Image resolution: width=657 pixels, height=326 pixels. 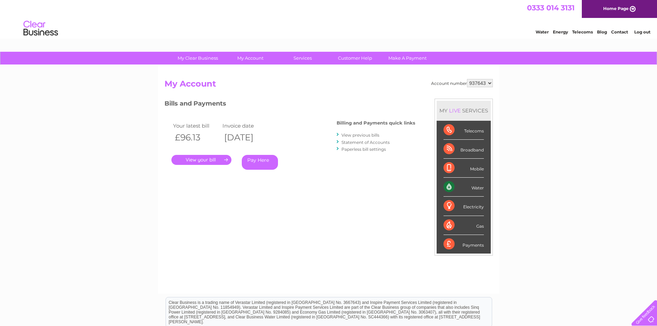 I want to click on a: Water, so click(x=542, y=32).